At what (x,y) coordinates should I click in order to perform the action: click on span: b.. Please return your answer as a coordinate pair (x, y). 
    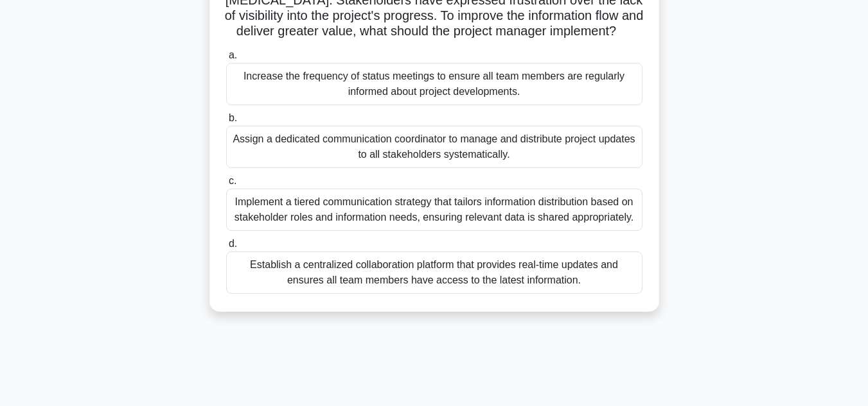
    Looking at the image, I should click on (232, 117).